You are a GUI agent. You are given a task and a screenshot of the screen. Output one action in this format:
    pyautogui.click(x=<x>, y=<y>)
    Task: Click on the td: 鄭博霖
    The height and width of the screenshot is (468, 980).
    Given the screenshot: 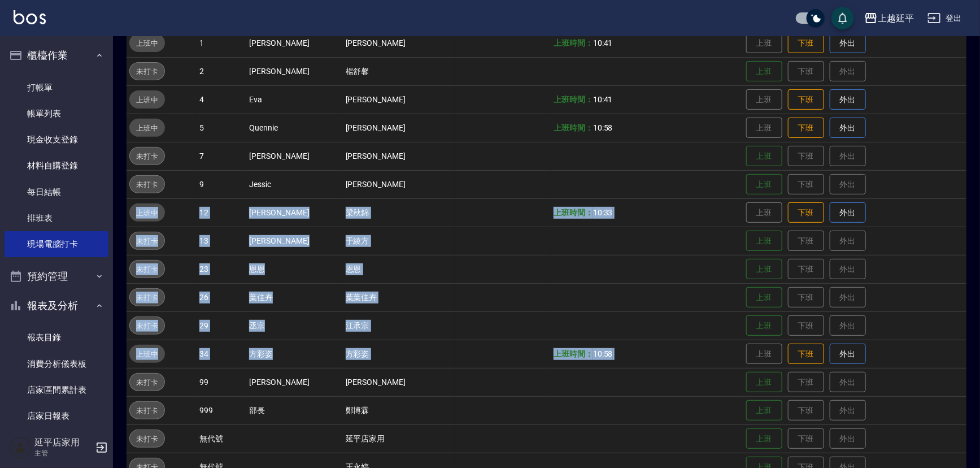 What is the action you would take?
    pyautogui.click(x=399, y=410)
    